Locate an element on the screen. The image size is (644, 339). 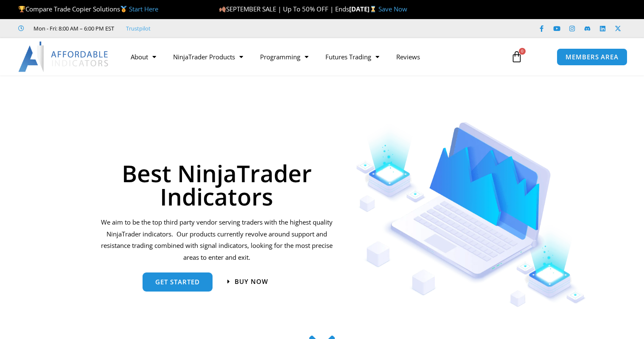
a: Trustpilot is located at coordinates (138, 28).